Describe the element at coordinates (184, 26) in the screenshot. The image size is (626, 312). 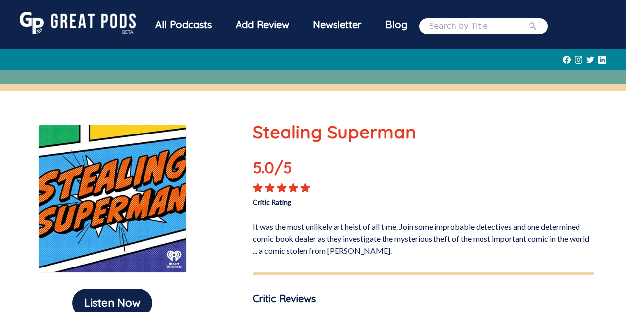
I see `a: All Podcasts` at that location.